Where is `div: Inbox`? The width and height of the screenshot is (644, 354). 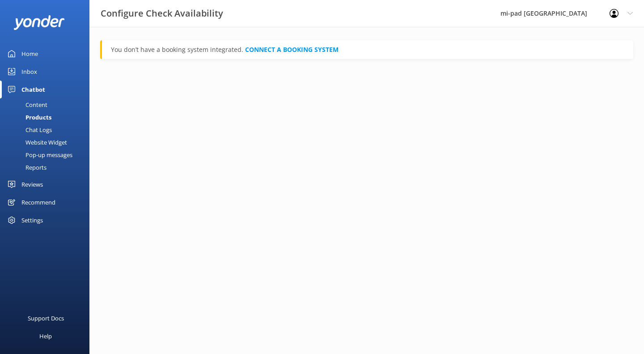
div: Inbox is located at coordinates (29, 71).